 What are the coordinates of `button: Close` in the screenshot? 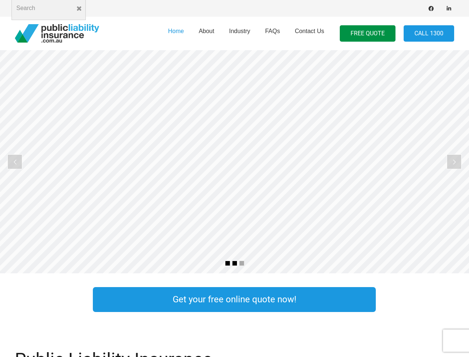 It's located at (79, 9).